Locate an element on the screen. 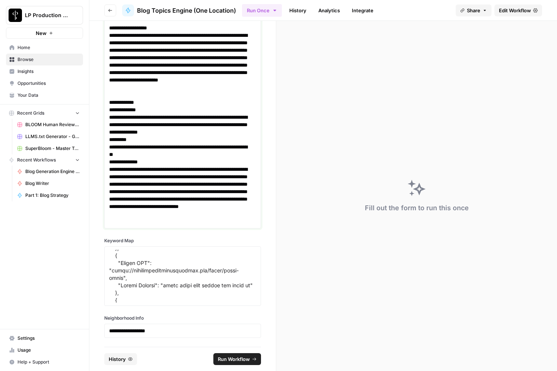 The width and height of the screenshot is (557, 371). span: LLMS.txt Generator - Grid is located at coordinates (52, 137).